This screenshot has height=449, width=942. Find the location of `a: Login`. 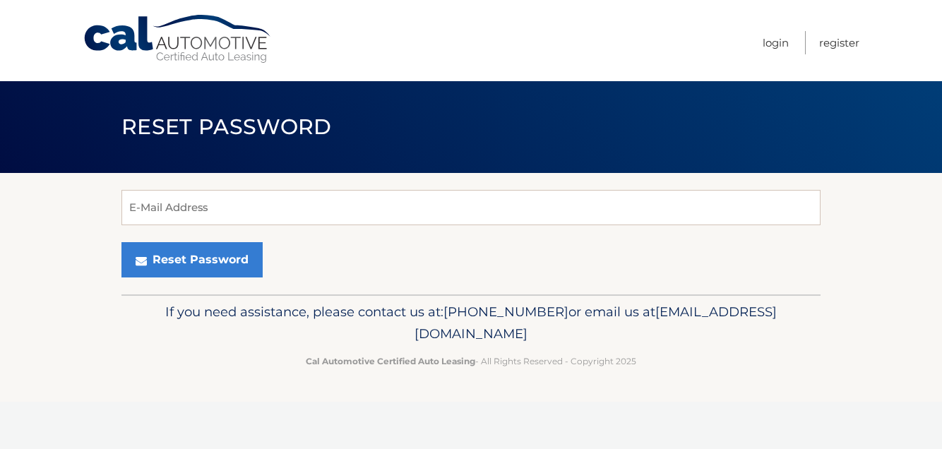

a: Login is located at coordinates (775, 42).